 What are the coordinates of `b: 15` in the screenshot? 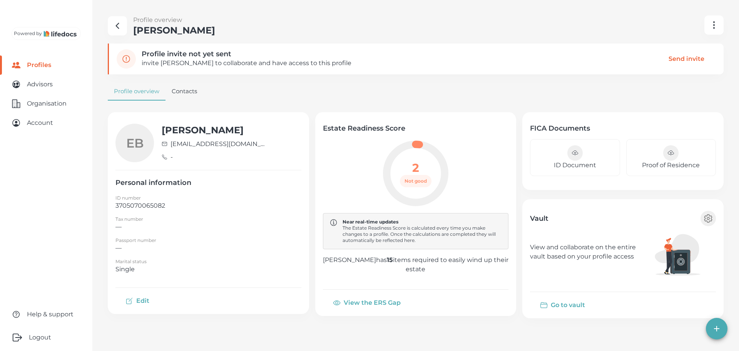 It's located at (390, 260).